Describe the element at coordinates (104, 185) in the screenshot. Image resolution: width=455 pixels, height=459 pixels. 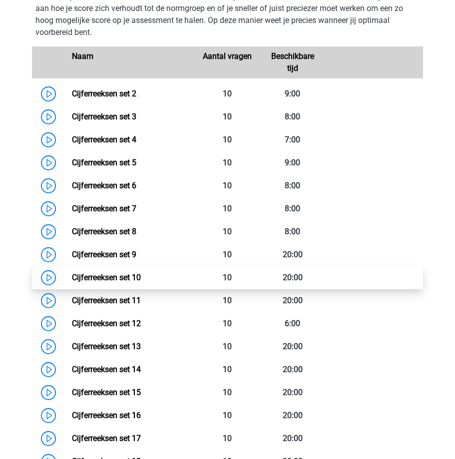
I see `a: Cijferreeksen set 6` at that location.